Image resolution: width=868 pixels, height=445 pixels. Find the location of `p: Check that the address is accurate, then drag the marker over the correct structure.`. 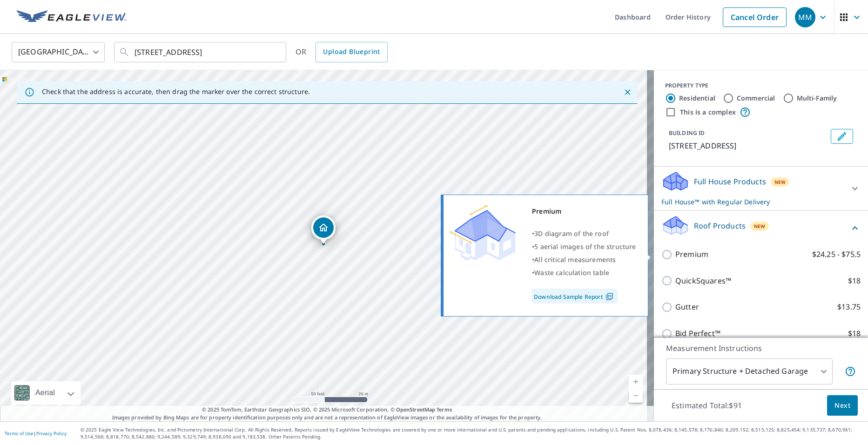

p: Check that the address is accurate, then drag the marker over the correct structure. is located at coordinates (176, 92).